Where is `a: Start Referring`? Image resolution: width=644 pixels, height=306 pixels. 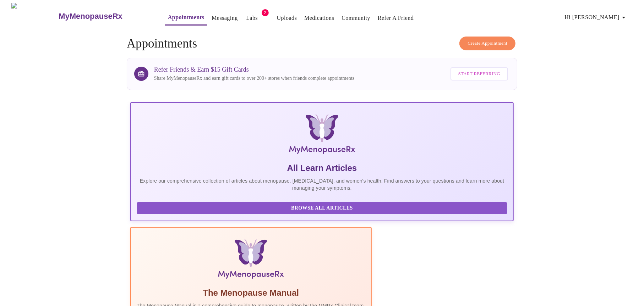 a: Start Referring is located at coordinates (480, 74).